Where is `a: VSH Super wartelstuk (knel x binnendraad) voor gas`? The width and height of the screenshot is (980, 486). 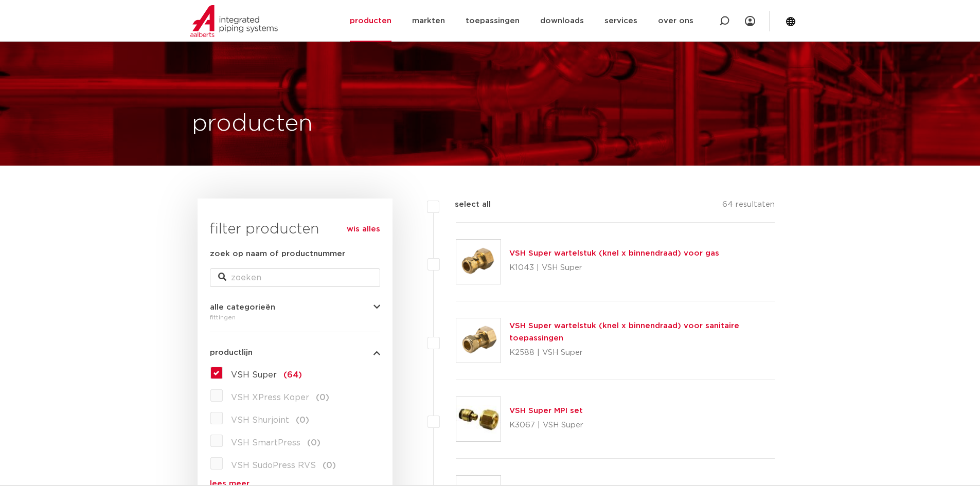 a: VSH Super wartelstuk (knel x binnendraad) voor gas is located at coordinates (614, 253).